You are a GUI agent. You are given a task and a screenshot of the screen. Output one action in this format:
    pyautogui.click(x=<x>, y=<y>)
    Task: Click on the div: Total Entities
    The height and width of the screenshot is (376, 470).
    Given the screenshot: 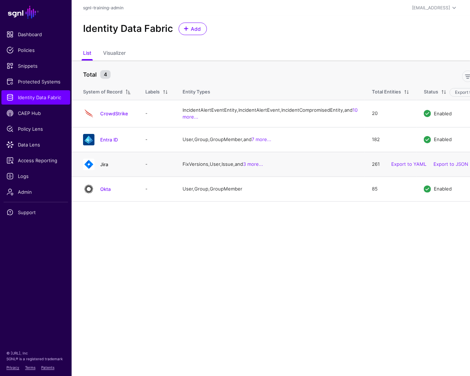 What is the action you would take?
    pyautogui.click(x=386, y=92)
    